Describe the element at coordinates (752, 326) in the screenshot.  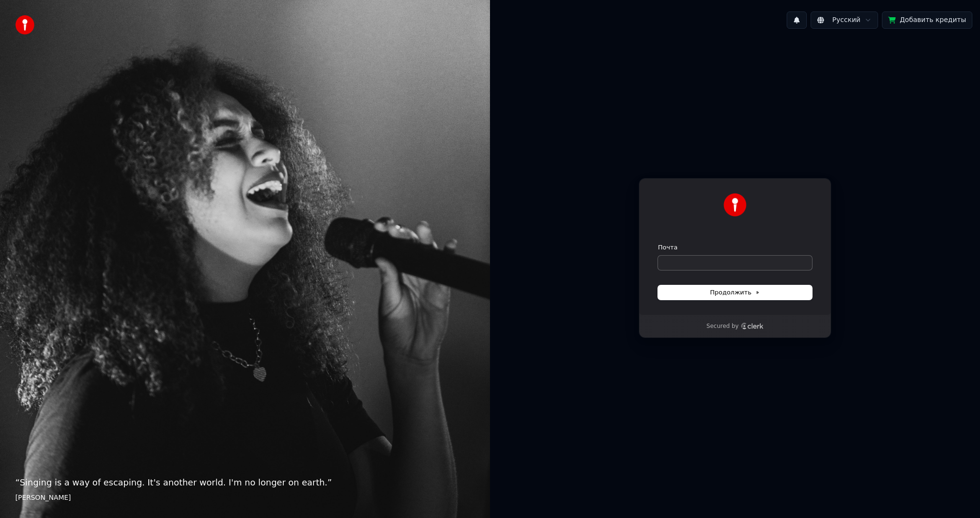
I see `a: Clerk logo` at that location.